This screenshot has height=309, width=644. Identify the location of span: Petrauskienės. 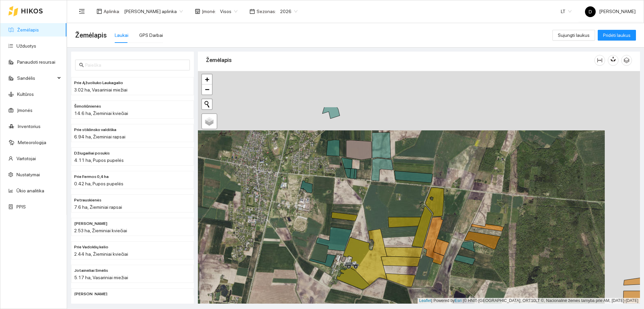
(88, 200).